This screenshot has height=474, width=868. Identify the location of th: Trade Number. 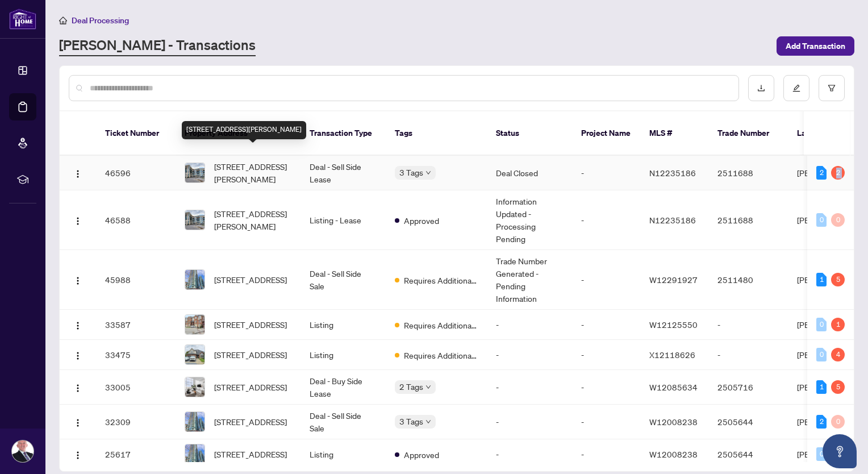
(749, 134).